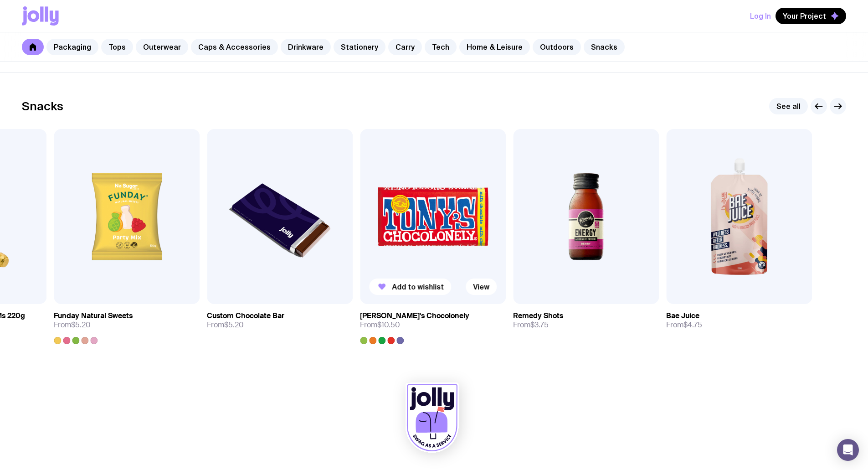 Image resolution: width=868 pixels, height=470 pixels. Describe the element at coordinates (482, 287) in the screenshot. I see `a: View` at that location.